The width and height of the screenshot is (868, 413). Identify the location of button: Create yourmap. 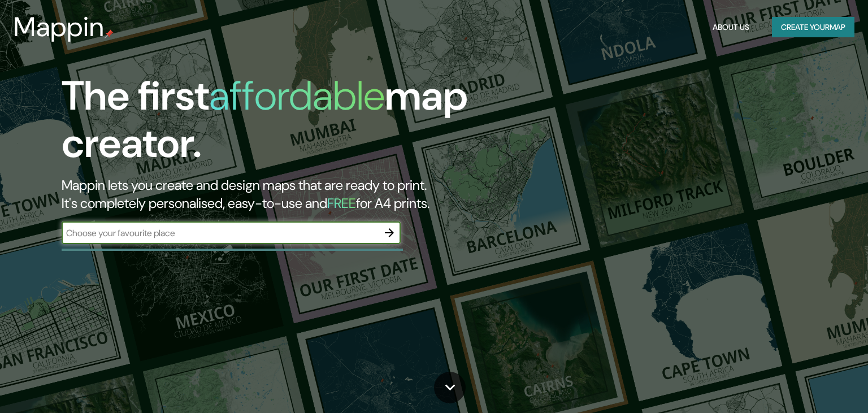
(814, 27).